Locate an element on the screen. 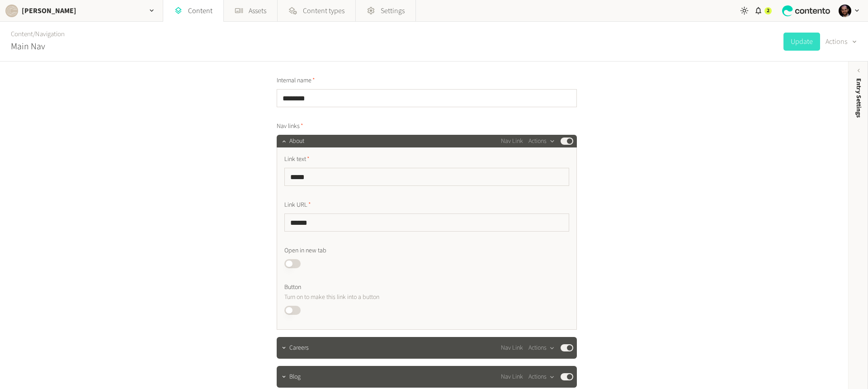 This screenshot has height=389, width=868. span: 2 is located at coordinates (769, 11).